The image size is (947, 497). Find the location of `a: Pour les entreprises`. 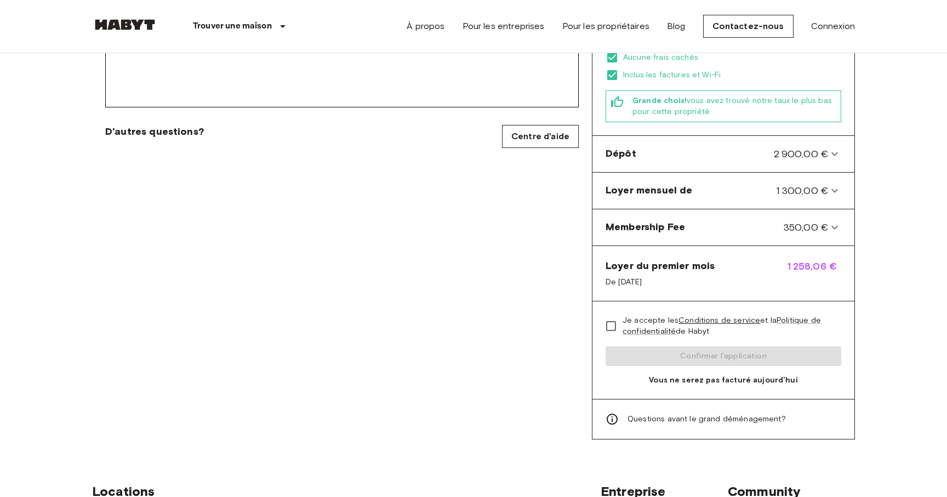

a: Pour les entreprises is located at coordinates (504, 26).